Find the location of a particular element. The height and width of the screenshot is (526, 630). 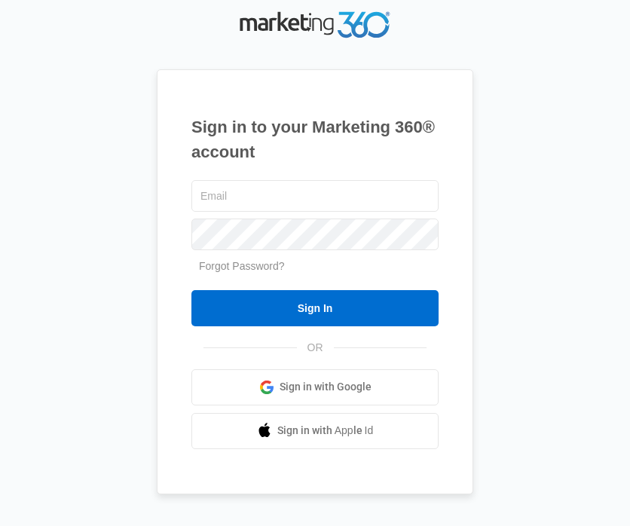

a: Sign in with Google is located at coordinates (315, 387).